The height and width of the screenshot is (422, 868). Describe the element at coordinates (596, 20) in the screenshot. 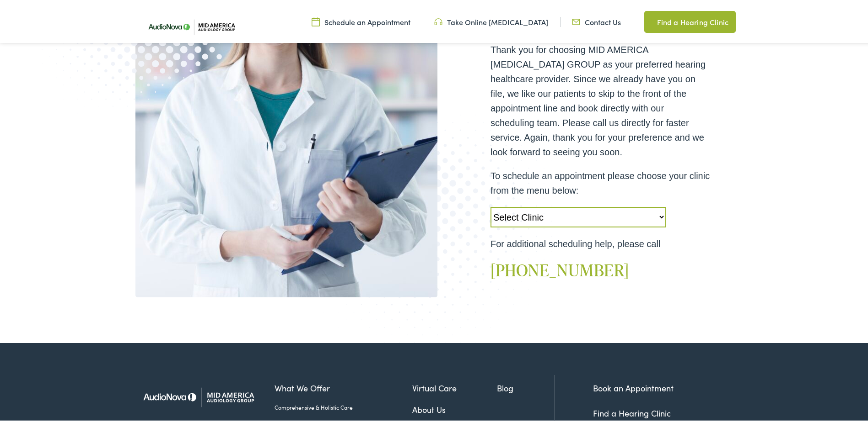

I see `a: Contact Us` at that location.